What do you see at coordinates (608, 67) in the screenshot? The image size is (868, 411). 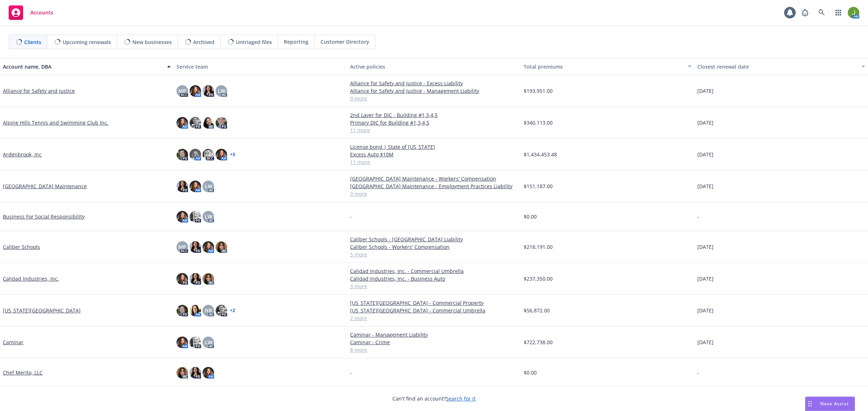 I see `button: Total premiums` at bounding box center [608, 67].